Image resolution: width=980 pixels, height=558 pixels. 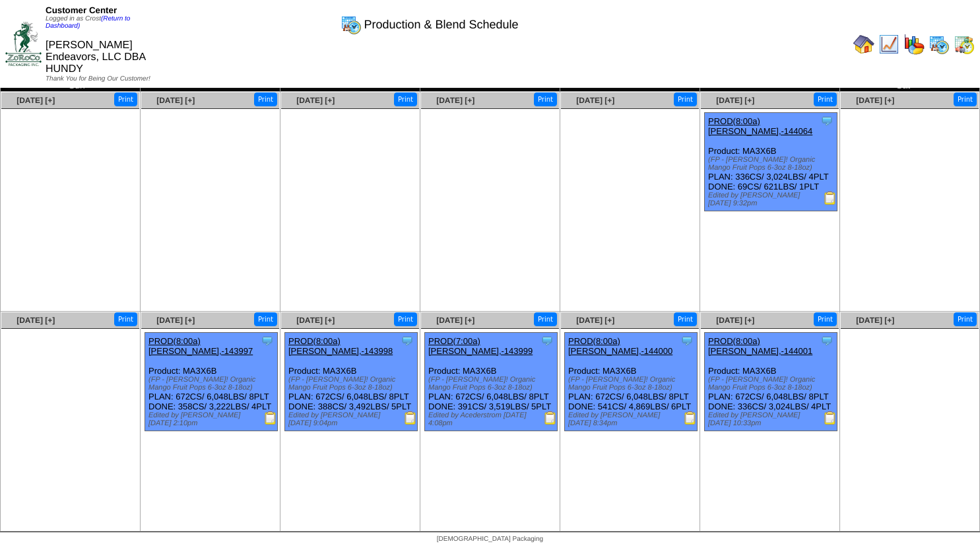 What do you see at coordinates (631, 381) in the screenshot?
I see `div: Product: MA3X6B PLAN: 672CS / 6,048LBS / 8PLT DONE: 541CS / 4,869LBS / 6PLT` at bounding box center [631, 381].